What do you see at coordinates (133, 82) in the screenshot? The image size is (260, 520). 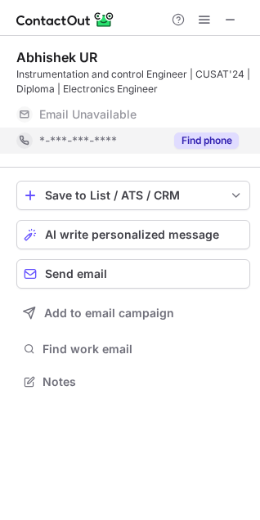 I see `div: Instrumentation and control Engineer | CUSAT'24 | Diploma | Electronics Engineer` at bounding box center [133, 82].